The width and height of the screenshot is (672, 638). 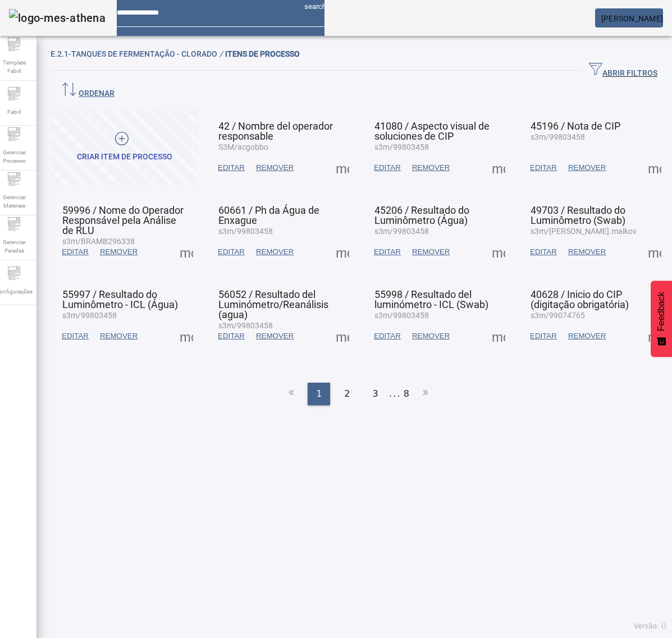 I want to click on span: 49703 / Resultado do Luminômetro (Swab), so click(x=578, y=215).